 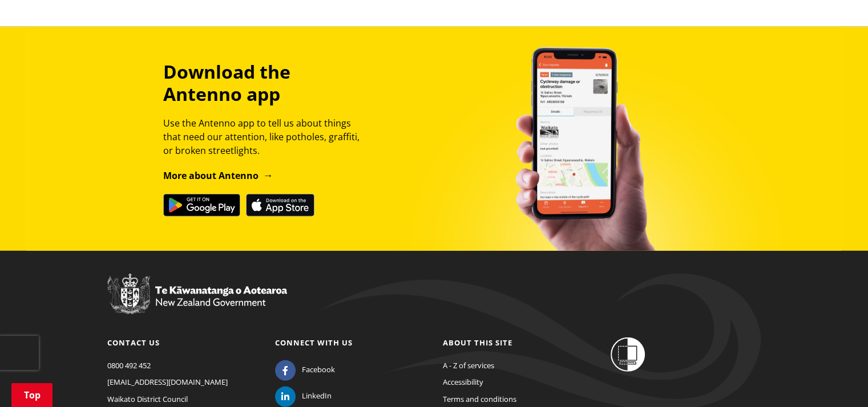 I want to click on a: Terms and conditions, so click(x=480, y=399).